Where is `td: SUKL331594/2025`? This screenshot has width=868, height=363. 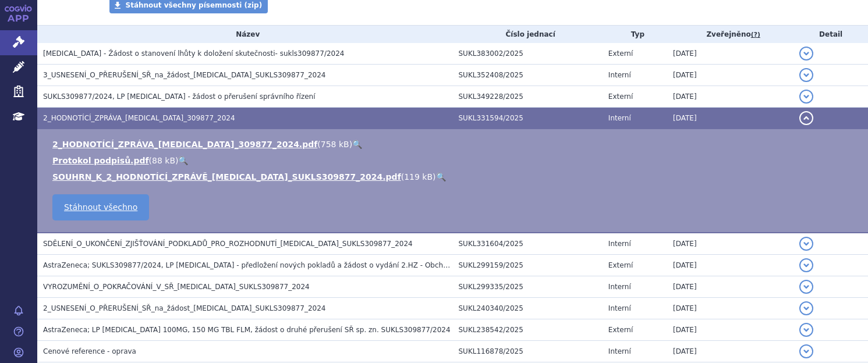 td: SUKL331594/2025 is located at coordinates (527, 118).